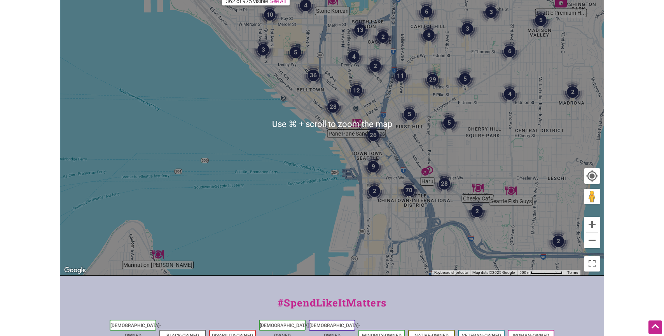 This screenshot has height=336, width=664. What do you see at coordinates (373, 167) in the screenshot?
I see `div: 9` at bounding box center [373, 167].